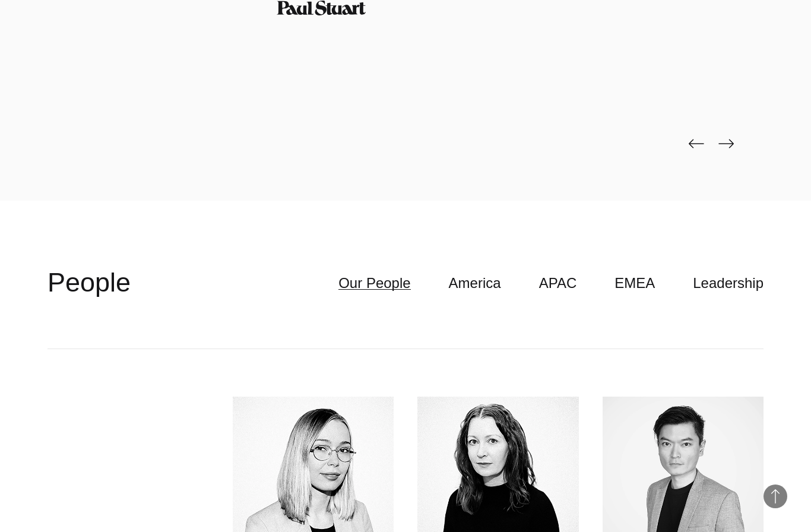 The width and height of the screenshot is (811, 532). I want to click on img: page-back-black.png, so click(696, 144).